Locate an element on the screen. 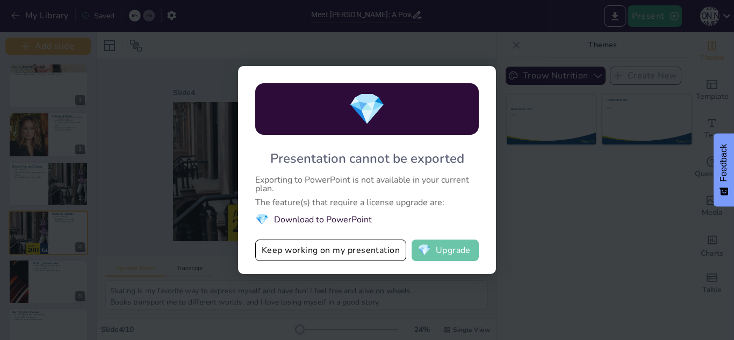  span: Feedback is located at coordinates (724, 163).